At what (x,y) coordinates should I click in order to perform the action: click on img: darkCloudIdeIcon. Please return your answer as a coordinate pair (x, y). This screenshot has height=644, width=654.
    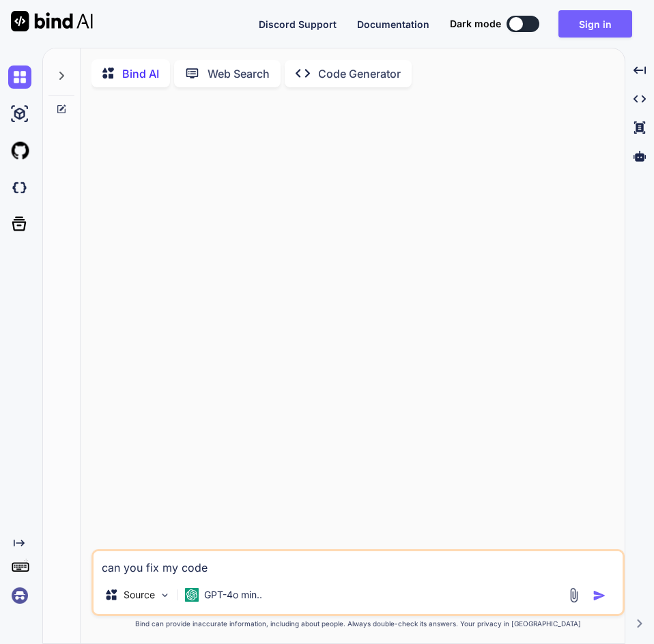
    Looking at the image, I should click on (20, 187).